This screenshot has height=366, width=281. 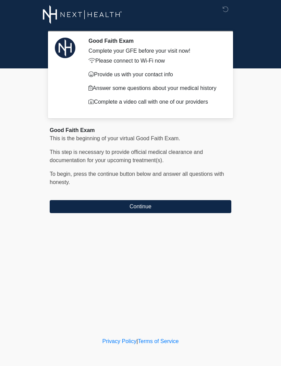 I want to click on button: Continue, so click(x=140, y=207).